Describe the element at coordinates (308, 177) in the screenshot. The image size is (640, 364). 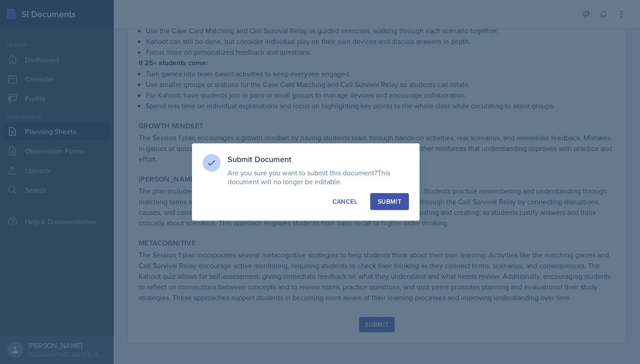
I see `span: This document will no longer be editable.` at that location.